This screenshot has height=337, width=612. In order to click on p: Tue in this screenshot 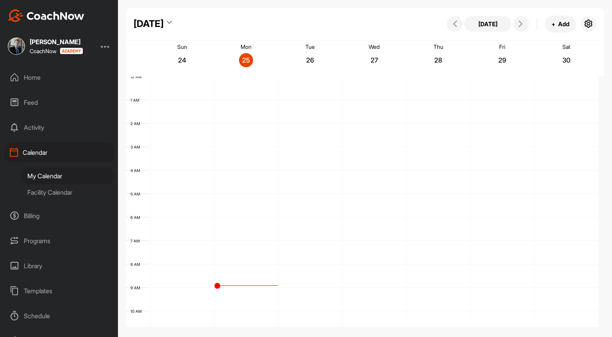, I will do `click(310, 47)`.